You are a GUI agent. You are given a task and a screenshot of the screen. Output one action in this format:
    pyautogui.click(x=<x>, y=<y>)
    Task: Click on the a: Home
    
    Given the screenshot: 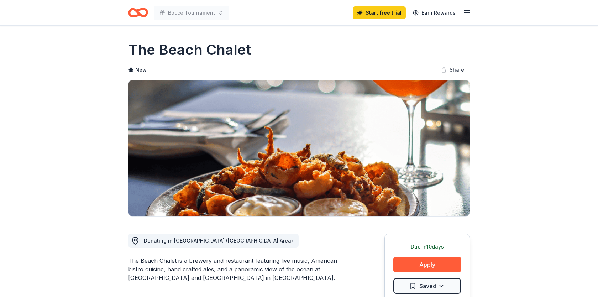 What is the action you would take?
    pyautogui.click(x=138, y=12)
    